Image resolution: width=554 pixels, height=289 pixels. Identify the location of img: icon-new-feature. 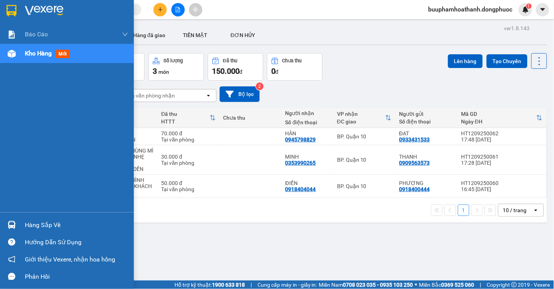
(526, 10).